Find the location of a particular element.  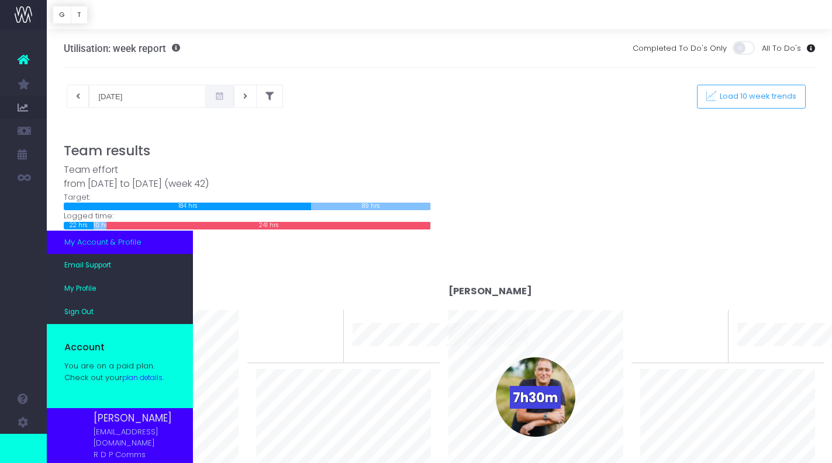

h5: Account is located at coordinates (114, 348).